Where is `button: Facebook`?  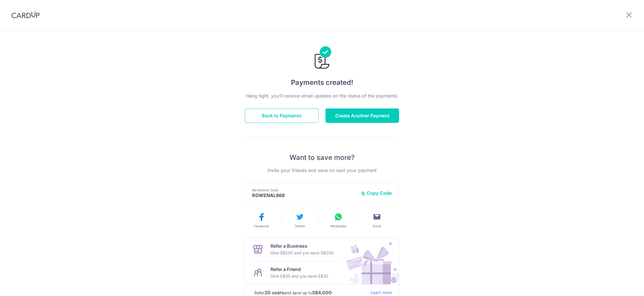
button: Facebook is located at coordinates (262, 221).